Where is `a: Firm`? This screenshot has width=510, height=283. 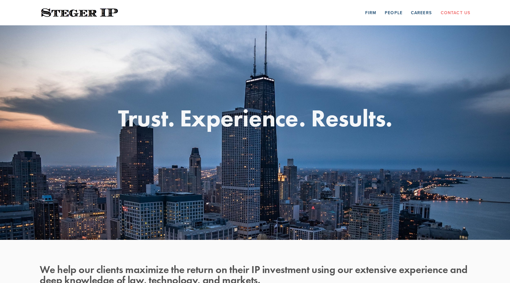
a: Firm is located at coordinates (371, 12).